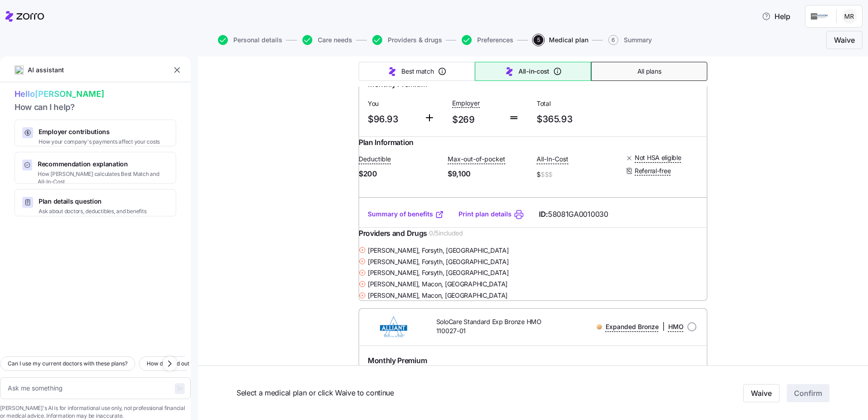  What do you see at coordinates (432, 393) in the screenshot?
I see `span: Select a medical plan or click Waive to continue` at bounding box center [432, 393].